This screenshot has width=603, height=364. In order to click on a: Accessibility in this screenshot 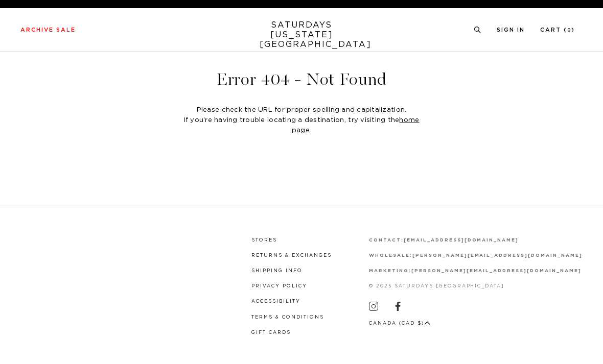, I will do `click(276, 302)`.